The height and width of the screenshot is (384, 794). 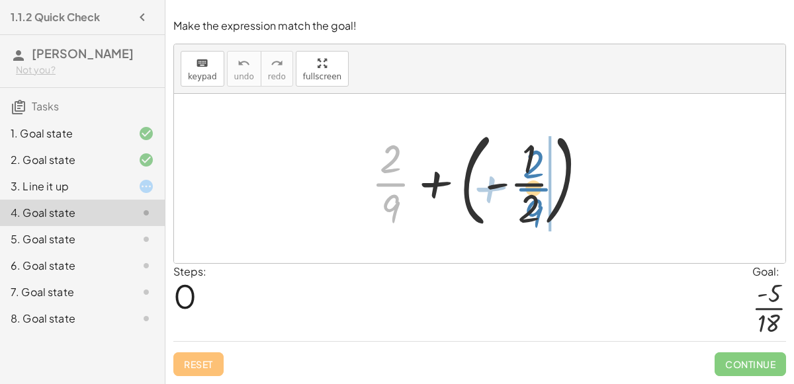 I want to click on i: Task started., so click(x=146, y=186).